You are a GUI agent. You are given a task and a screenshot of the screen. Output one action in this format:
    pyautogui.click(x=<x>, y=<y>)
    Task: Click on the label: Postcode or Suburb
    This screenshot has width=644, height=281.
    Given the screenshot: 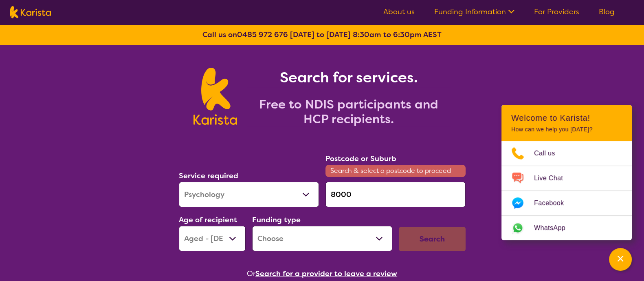 What is the action you would take?
    pyautogui.click(x=361, y=158)
    